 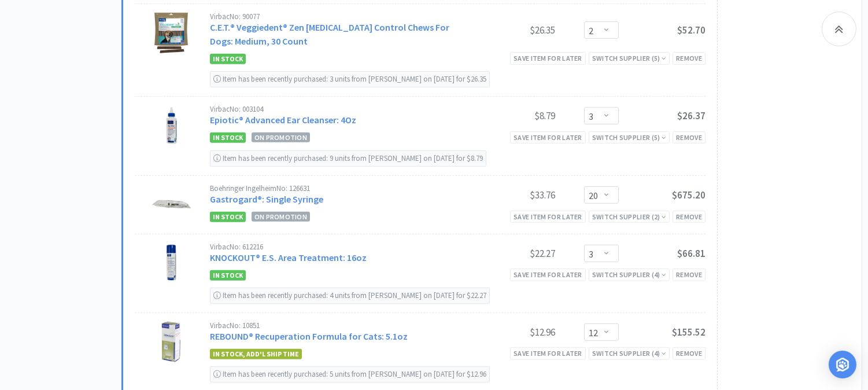 I want to click on div: Virbac No: 90077, so click(x=339, y=16).